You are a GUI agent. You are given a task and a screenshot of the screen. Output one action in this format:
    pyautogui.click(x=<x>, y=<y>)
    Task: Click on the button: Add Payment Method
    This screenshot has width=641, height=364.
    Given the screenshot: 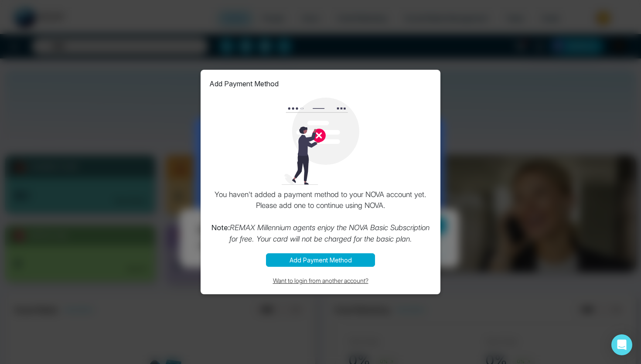 What is the action you would take?
    pyautogui.click(x=320, y=260)
    